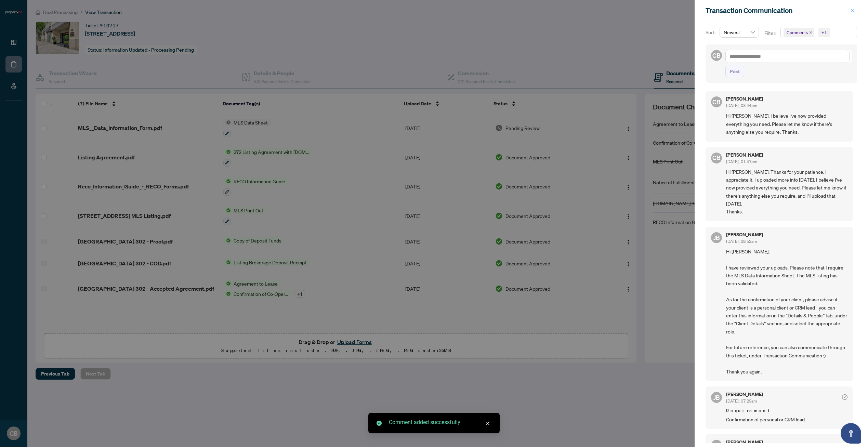  I want to click on span: Newest, so click(740, 32).